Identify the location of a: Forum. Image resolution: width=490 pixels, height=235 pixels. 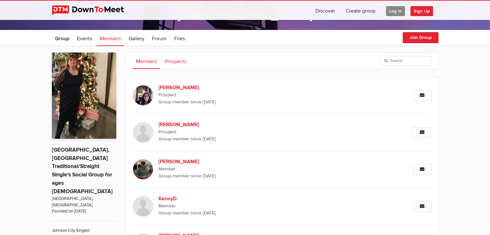
(159, 38).